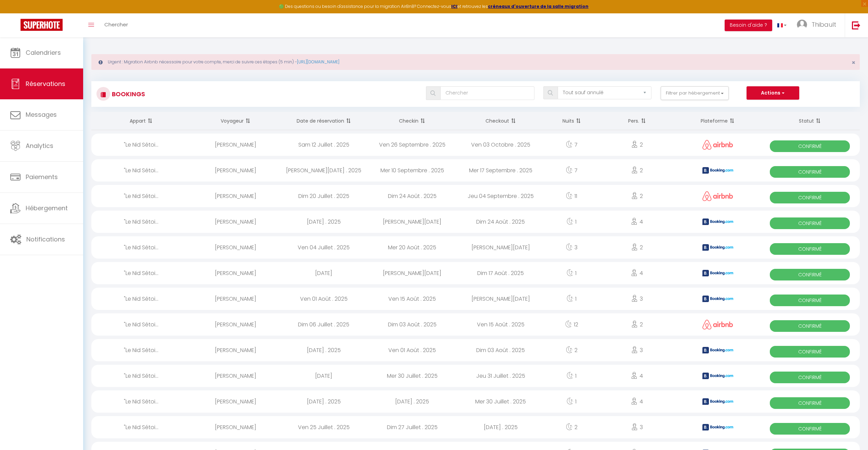 The width and height of the screenshot is (868, 450). I want to click on th: Sort by rentals, so click(141, 121).